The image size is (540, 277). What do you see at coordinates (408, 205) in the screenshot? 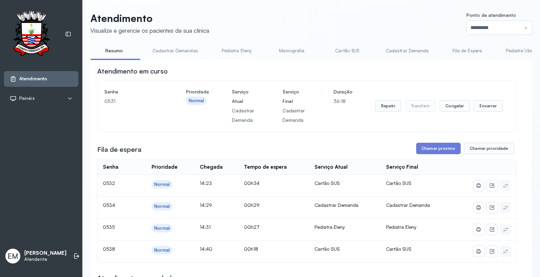
I see `span: Cadastrar Demanda` at bounding box center [408, 205].